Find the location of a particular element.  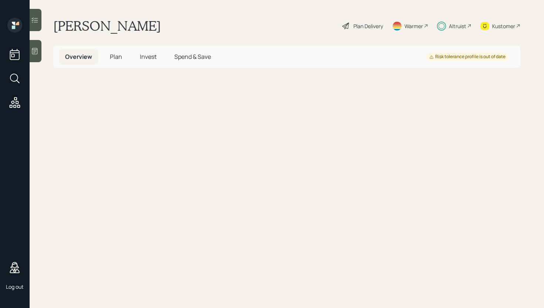

div: Warmer is located at coordinates (414, 26).